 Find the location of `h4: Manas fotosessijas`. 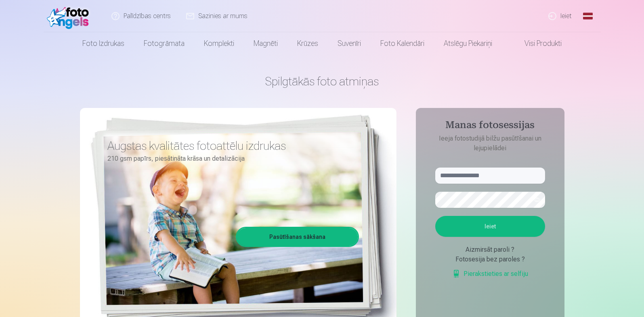

h4: Manas fotosessijas is located at coordinates (490, 126).